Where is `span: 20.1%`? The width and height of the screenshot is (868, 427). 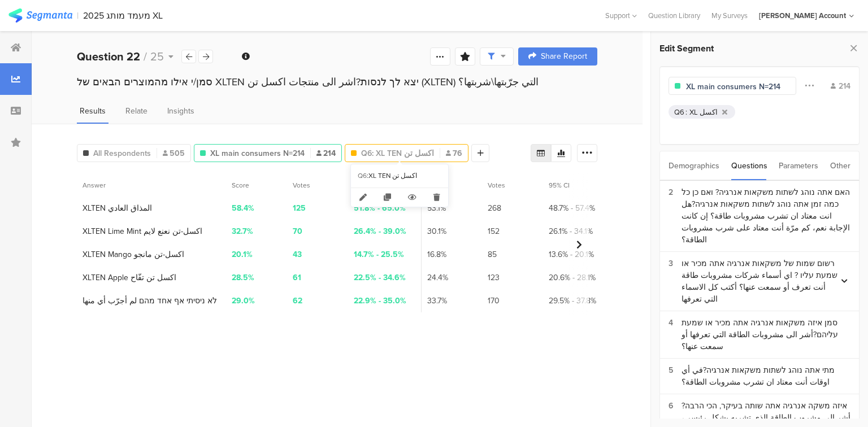
span: 20.1% is located at coordinates (242, 254).